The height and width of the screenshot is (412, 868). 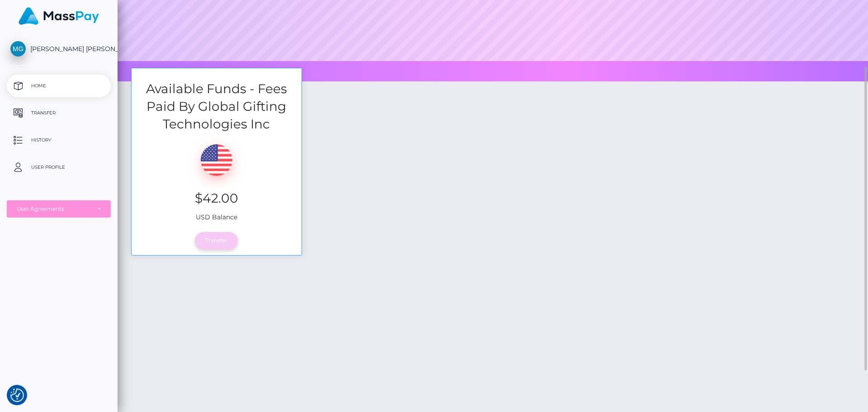 I want to click on div: USD Balance, so click(x=216, y=179).